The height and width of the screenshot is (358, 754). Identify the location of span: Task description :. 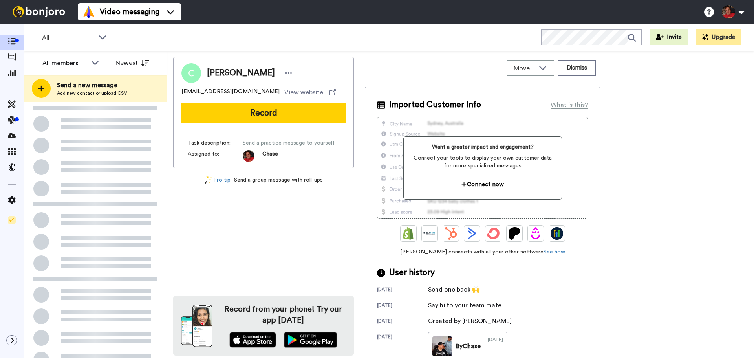
(215, 143).